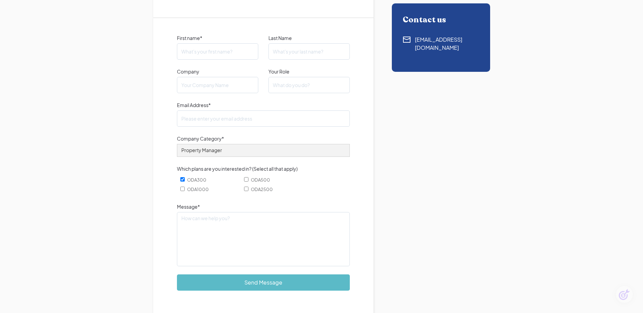 The width and height of the screenshot is (643, 313). What do you see at coordinates (198, 190) in the screenshot?
I see `span: ODA1000` at bounding box center [198, 190].